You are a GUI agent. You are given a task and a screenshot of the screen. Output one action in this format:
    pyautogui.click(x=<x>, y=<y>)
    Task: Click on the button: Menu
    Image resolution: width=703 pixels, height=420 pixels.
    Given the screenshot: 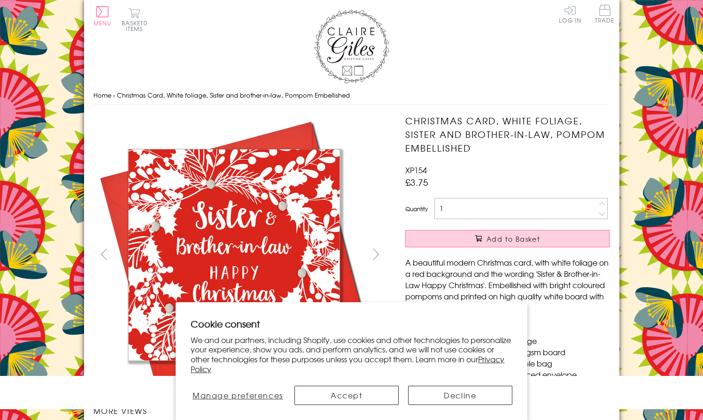 What is the action you would take?
    pyautogui.click(x=102, y=16)
    